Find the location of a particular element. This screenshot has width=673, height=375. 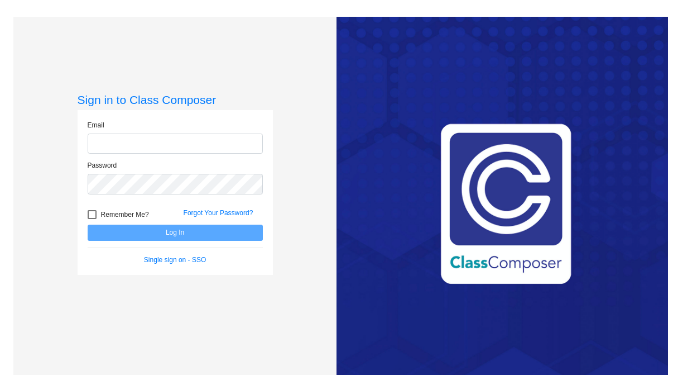

button: Log In is located at coordinates (175, 232).